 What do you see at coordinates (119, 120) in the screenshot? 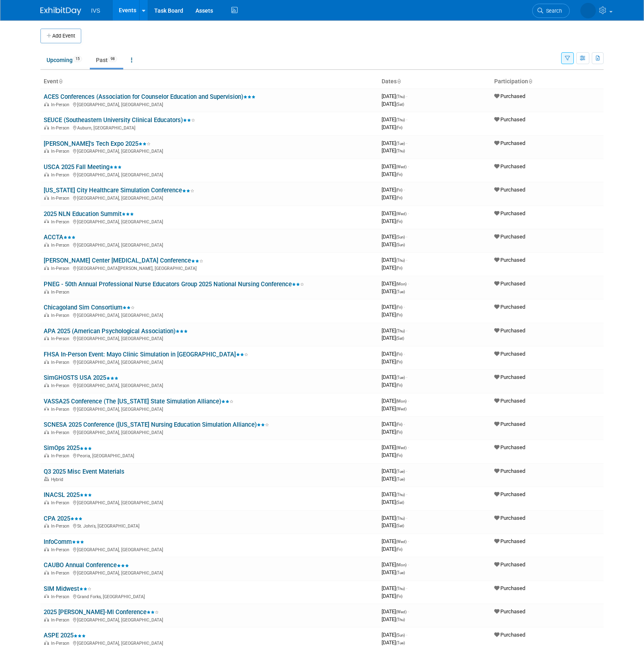
I see `a: SEUCE (Southeastern University Clinical Educators)` at bounding box center [119, 120].